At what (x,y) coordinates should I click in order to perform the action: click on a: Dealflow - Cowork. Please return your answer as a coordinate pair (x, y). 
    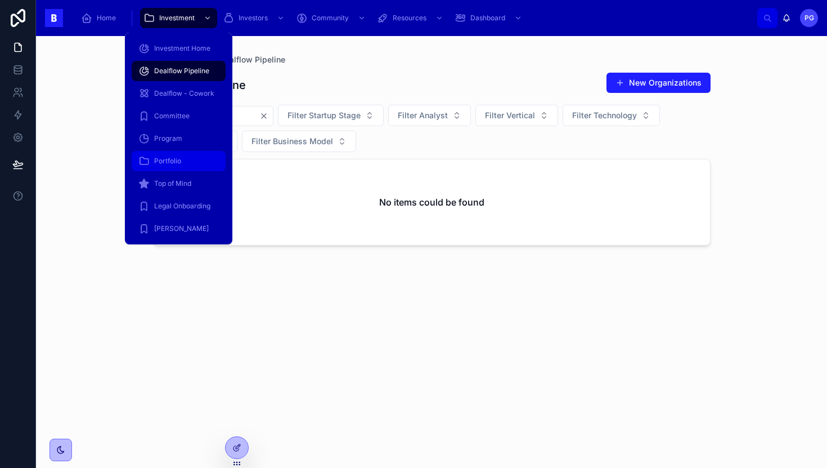
    Looking at the image, I should click on (178, 93).